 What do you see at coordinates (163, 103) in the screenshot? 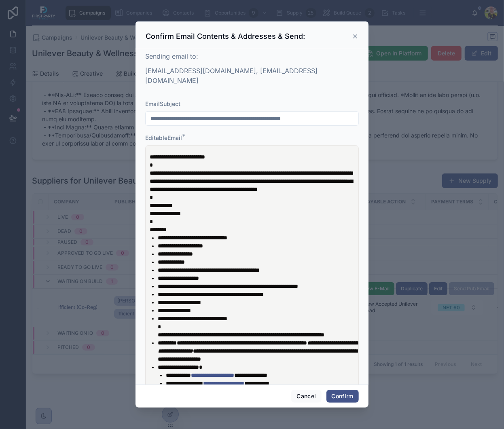
I see `span: EmailSubject` at bounding box center [163, 103].